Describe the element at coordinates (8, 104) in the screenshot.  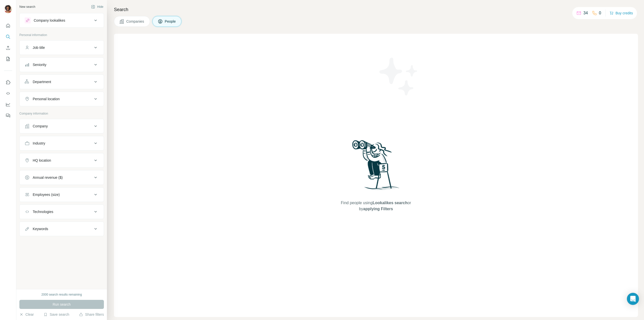
I see `button: Dashboard` at that location.